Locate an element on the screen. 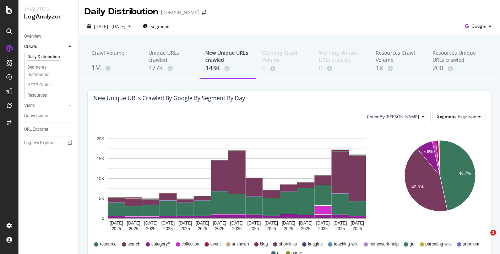 This screenshot has height=254, width=500. span: teaching-wiki is located at coordinates (346, 244).